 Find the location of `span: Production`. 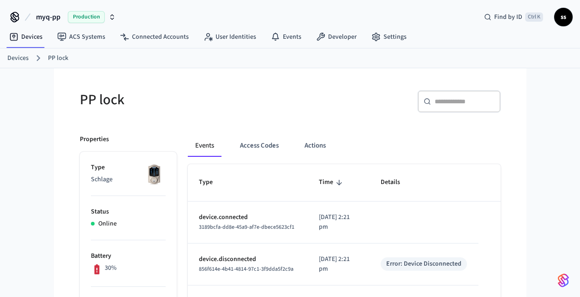

span: Production is located at coordinates (86, 17).